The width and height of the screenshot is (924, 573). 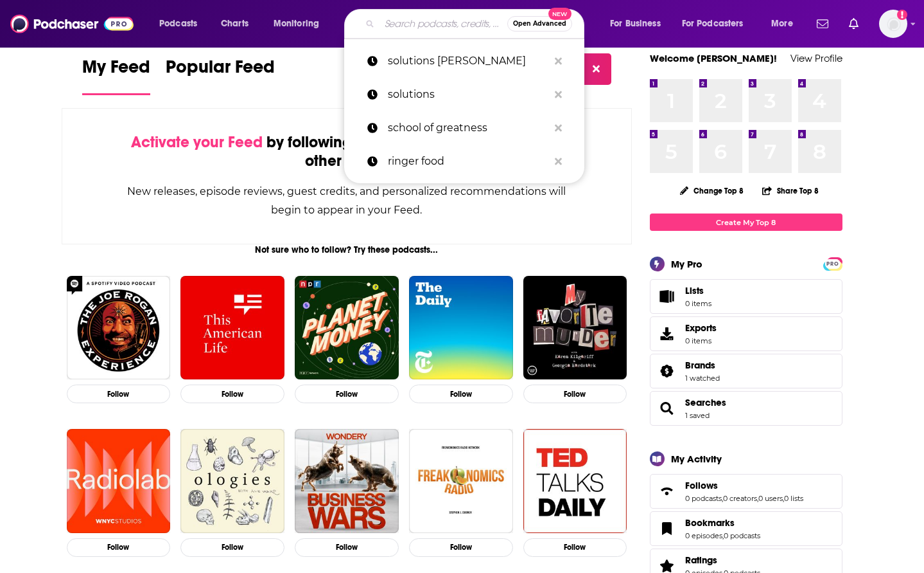 What do you see at coordinates (747, 334) in the screenshot?
I see `a: Exports` at bounding box center [747, 334].